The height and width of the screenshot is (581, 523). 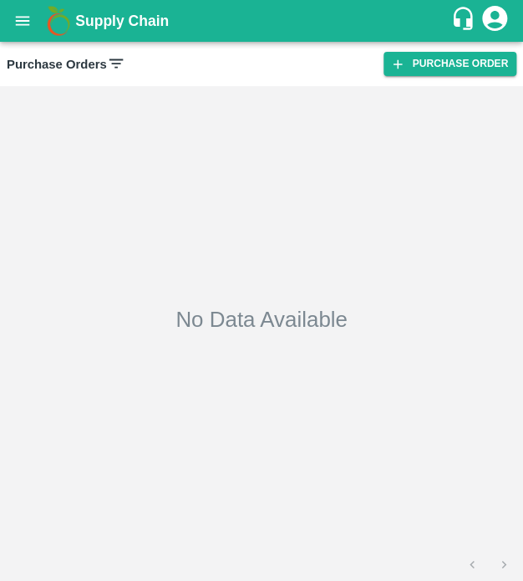 What do you see at coordinates (262, 21) in the screenshot?
I see `a: Supply Chain` at bounding box center [262, 21].